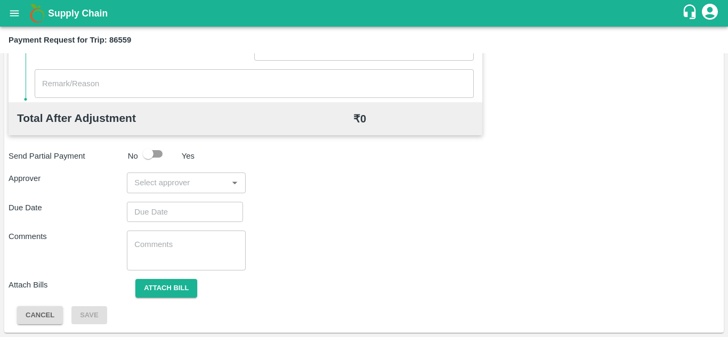 The width and height of the screenshot is (728, 337). What do you see at coordinates (76, 118) in the screenshot?
I see `b: Total After Adjustment` at bounding box center [76, 118].